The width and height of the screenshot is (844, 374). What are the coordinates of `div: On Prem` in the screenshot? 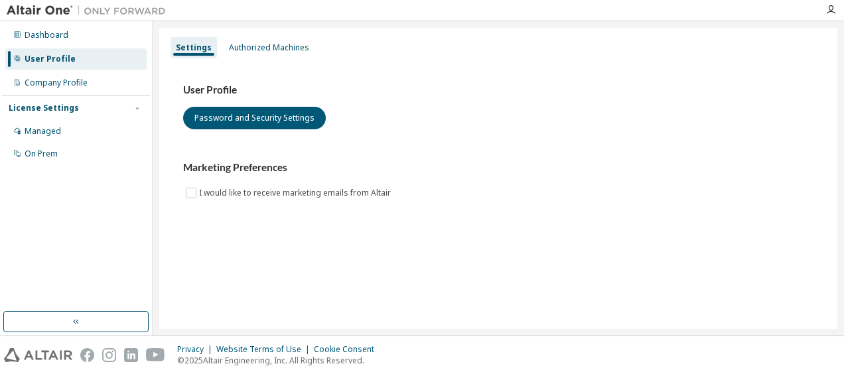 It's located at (41, 154).